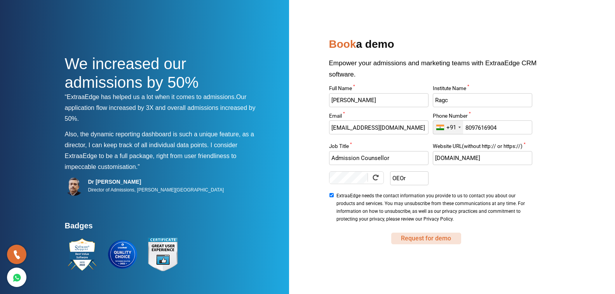  Describe the element at coordinates (451, 127) in the screenshot. I see `div: +91` at that location.